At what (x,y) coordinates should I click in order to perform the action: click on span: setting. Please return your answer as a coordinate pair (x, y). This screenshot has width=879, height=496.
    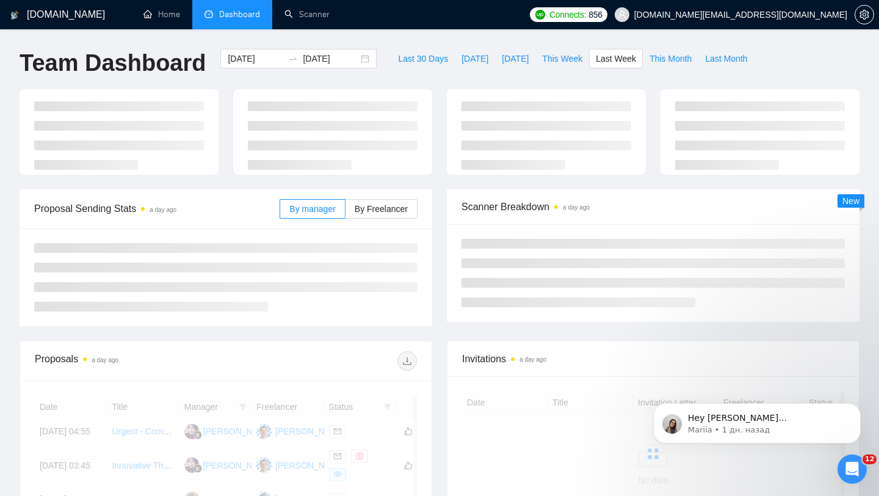
    Looking at the image, I should click on (865, 15).